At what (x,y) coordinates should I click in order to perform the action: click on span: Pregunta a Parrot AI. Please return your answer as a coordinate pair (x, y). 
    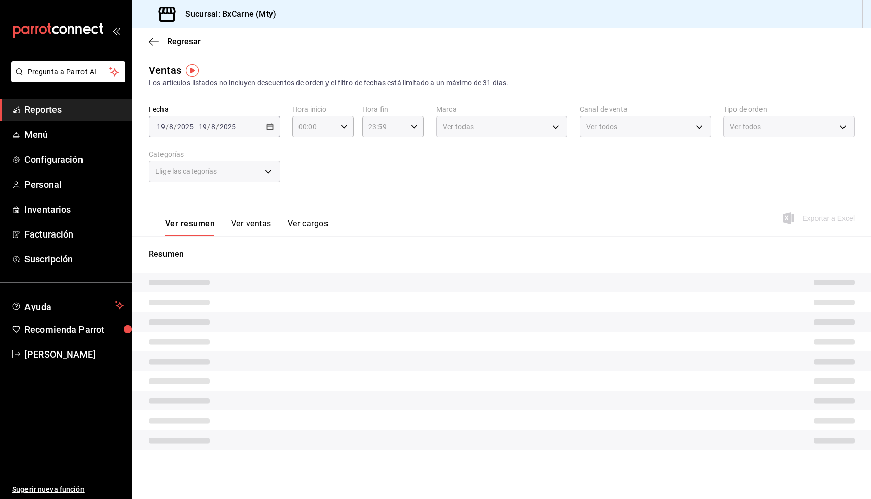
    Looking at the image, I should click on (68, 72).